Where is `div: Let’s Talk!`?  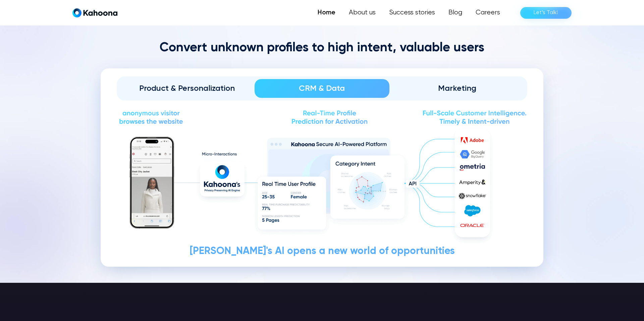 div: Let’s Talk! is located at coordinates (546, 13).